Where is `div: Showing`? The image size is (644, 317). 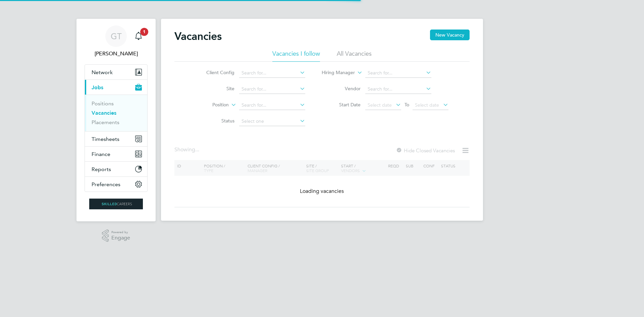
div: Showing is located at coordinates (187, 150).